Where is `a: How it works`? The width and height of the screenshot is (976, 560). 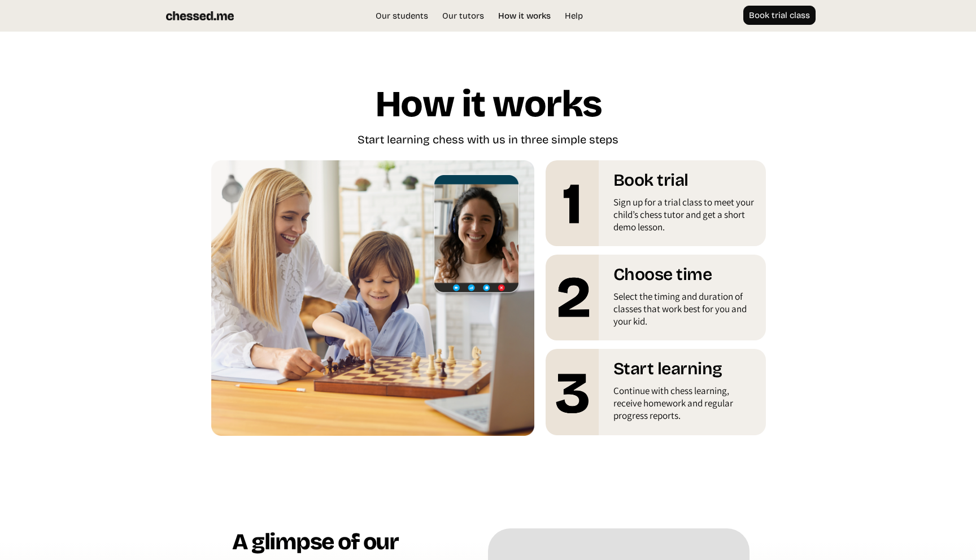 a: How it works is located at coordinates (524, 15).